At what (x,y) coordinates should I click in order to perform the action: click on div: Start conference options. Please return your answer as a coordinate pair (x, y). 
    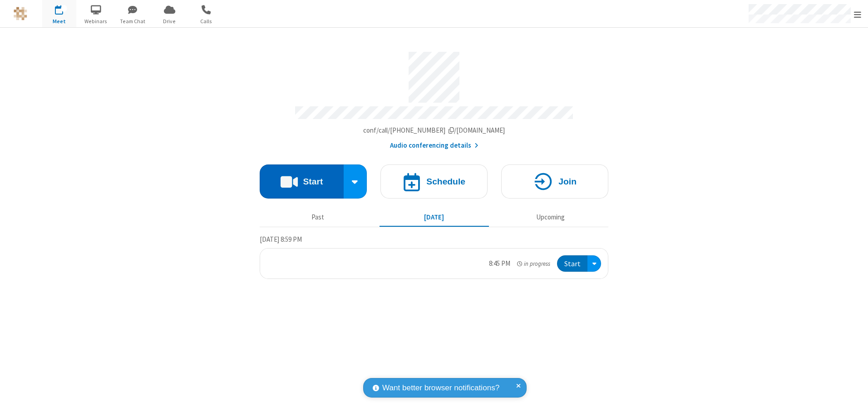
    Looking at the image, I should click on (355, 181).